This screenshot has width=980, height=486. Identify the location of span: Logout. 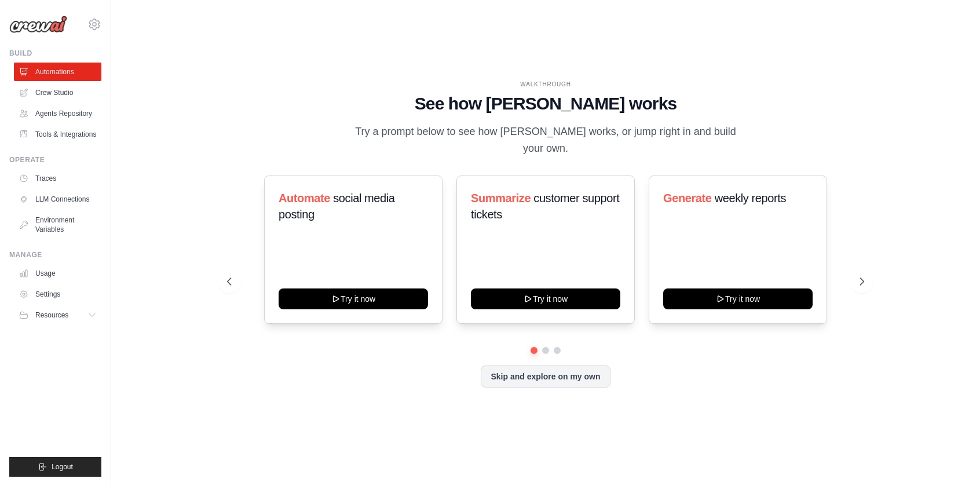
(62, 467).